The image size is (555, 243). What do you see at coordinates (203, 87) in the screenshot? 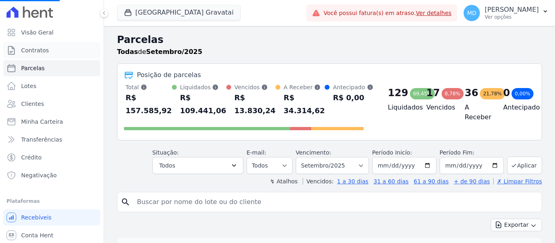
I see `div: Liquidados` at bounding box center [203, 87].